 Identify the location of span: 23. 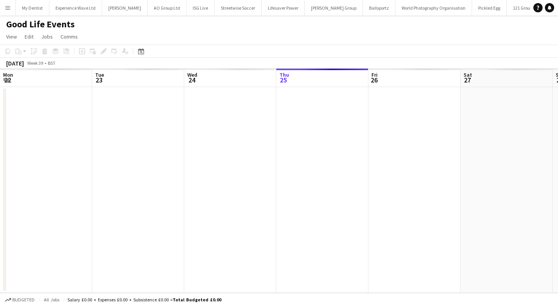
(99, 80).